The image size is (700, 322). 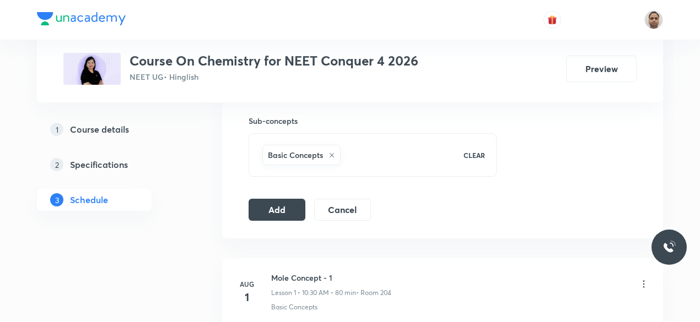 What do you see at coordinates (294, 308) in the screenshot?
I see `p: Basic Concepts` at bounding box center [294, 308].